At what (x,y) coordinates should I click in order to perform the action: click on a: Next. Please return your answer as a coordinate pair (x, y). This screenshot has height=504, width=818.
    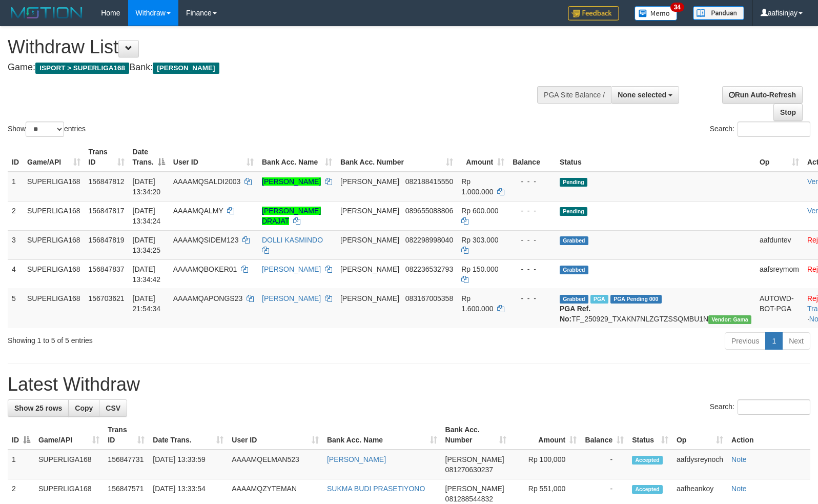
    Looking at the image, I should click on (796, 341).